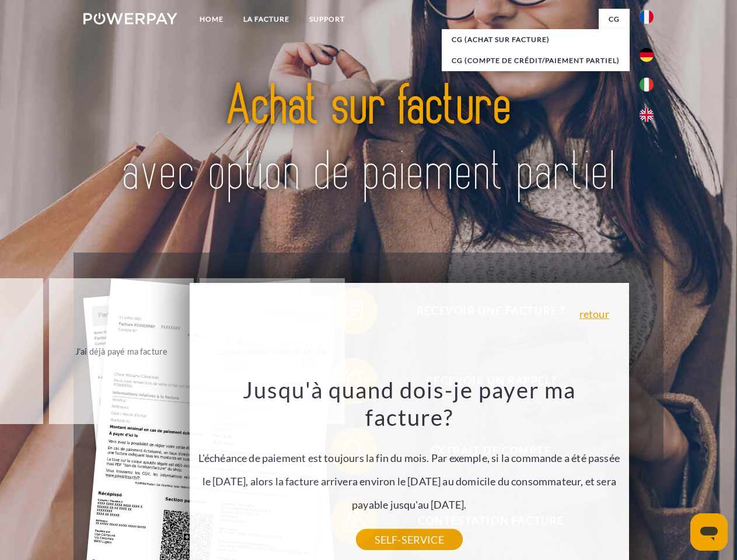  Describe the element at coordinates (409, 540) in the screenshot. I see `a: SELF-SERVICE` at that location.